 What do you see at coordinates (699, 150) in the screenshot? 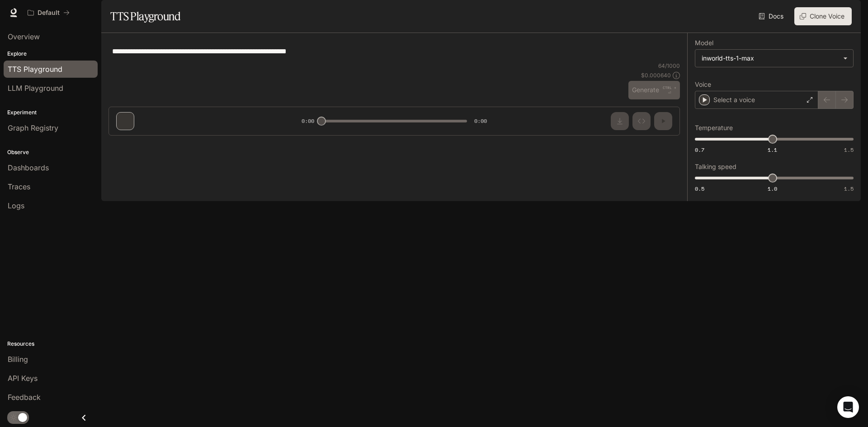
I see `span: 0.7` at bounding box center [699, 150].